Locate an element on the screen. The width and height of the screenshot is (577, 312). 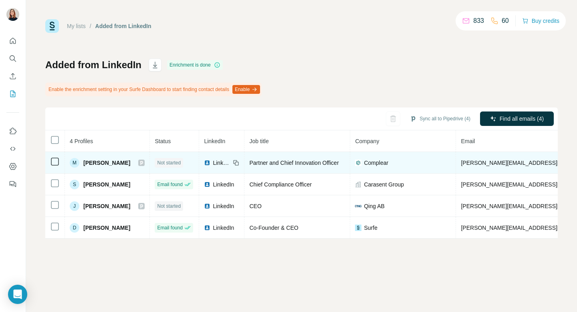
button: Search is located at coordinates (13, 58).